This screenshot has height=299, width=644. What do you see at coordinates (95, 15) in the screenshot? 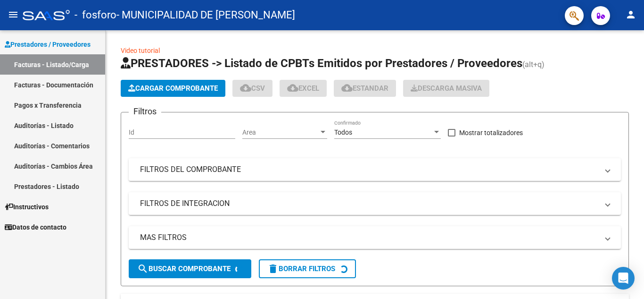
I see `span: - fosforo` at bounding box center [95, 15].